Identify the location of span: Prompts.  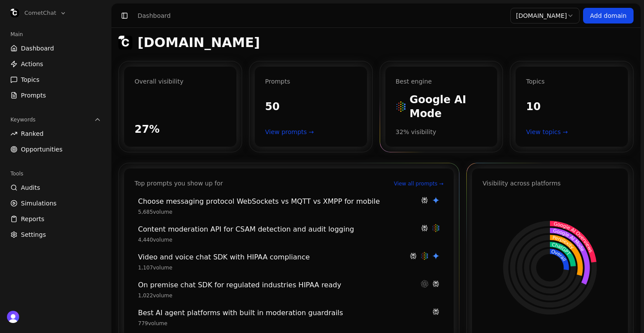
(33, 95).